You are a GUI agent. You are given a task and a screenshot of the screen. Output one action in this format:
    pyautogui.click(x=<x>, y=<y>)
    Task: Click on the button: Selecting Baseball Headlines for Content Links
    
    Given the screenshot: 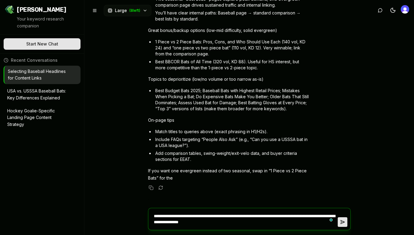 What is the action you would take?
    pyautogui.click(x=42, y=75)
    